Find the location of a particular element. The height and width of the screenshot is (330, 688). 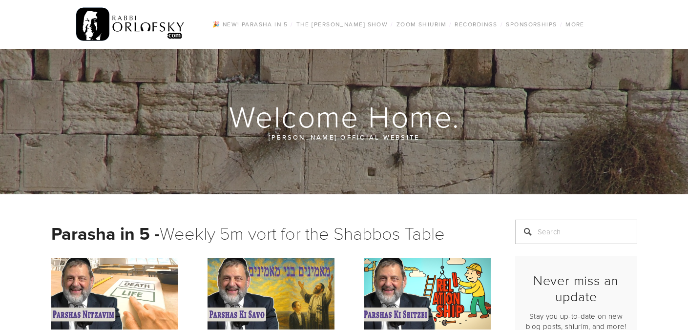

a: Ki Seitzei - Mitzvos - Building a Relationship is located at coordinates (427, 294).